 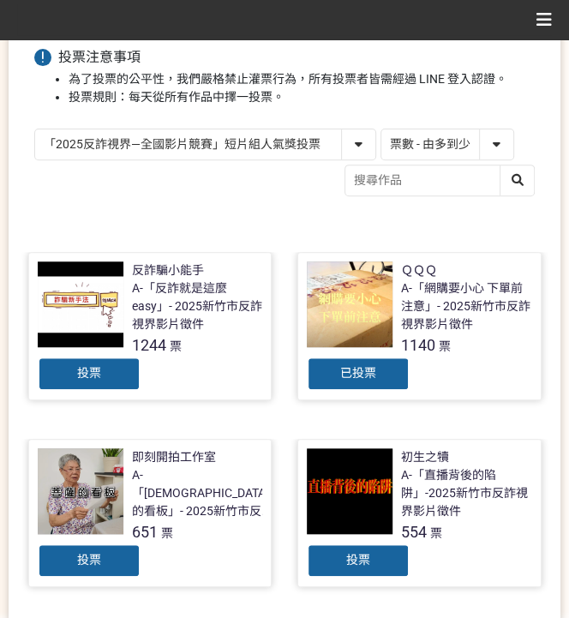 What do you see at coordinates (466, 306) in the screenshot?
I see `div: A-「網購要小心 下單前注意」- 2025新竹市反詐視界影片徵件` at bounding box center [466, 306].